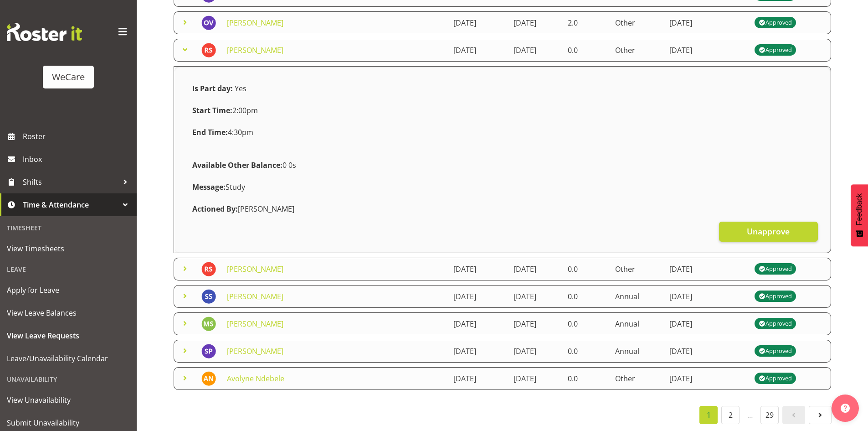 The image size is (868, 431). I want to click on strong: End Time:, so click(210, 133).